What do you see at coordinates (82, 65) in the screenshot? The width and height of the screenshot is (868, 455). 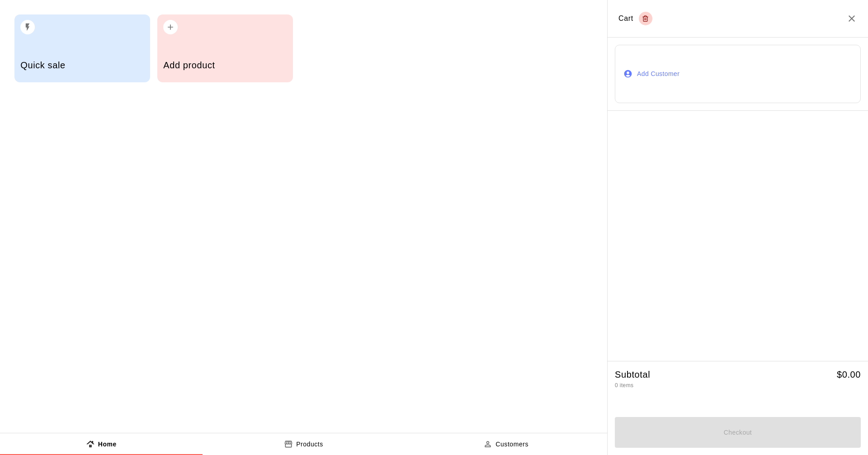 I see `h5: Quick sale` at bounding box center [82, 65].